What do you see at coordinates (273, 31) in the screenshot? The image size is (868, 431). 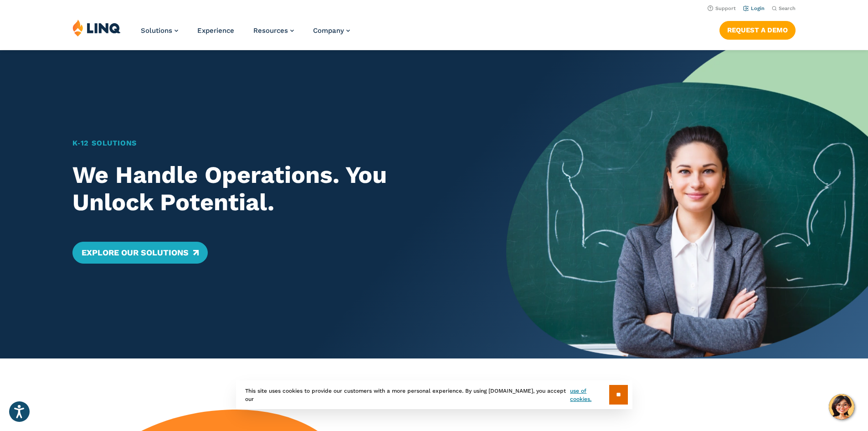 I see `a: Resources` at bounding box center [273, 31].